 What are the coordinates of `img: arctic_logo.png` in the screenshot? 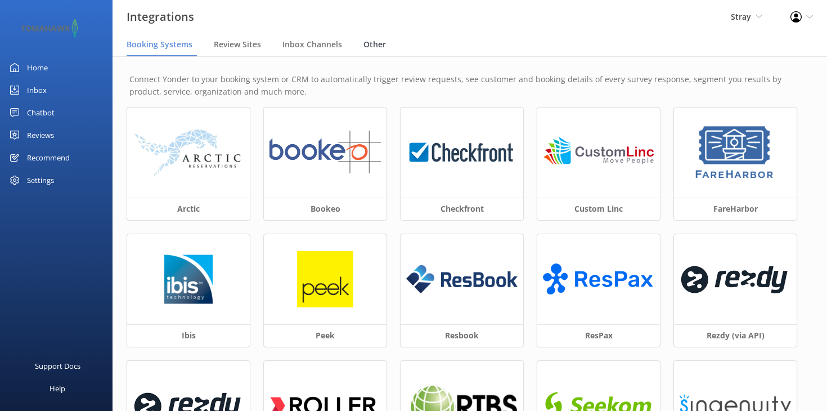 It's located at (189, 152).